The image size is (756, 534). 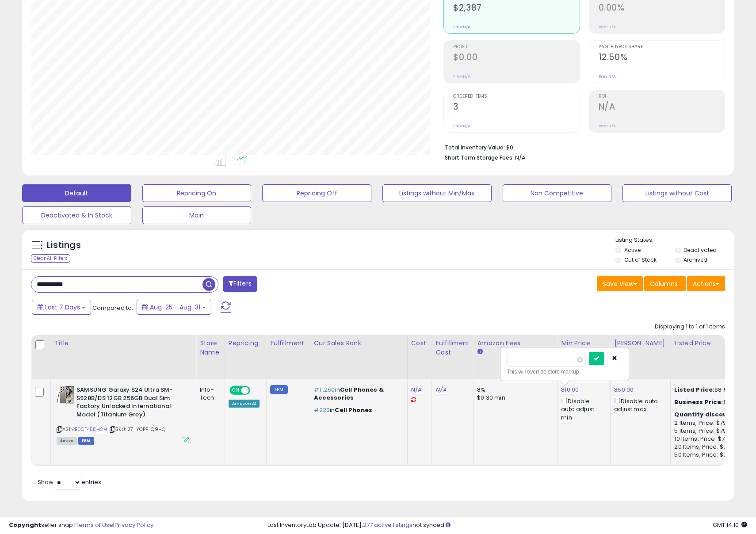 What do you see at coordinates (516, 47) in the screenshot?
I see `span: Profit` at bounding box center [516, 47].